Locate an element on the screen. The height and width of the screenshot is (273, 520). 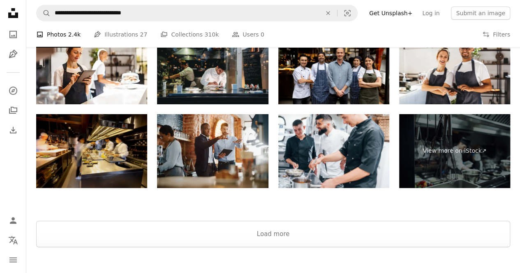
a: Collections is located at coordinates (13, 111).